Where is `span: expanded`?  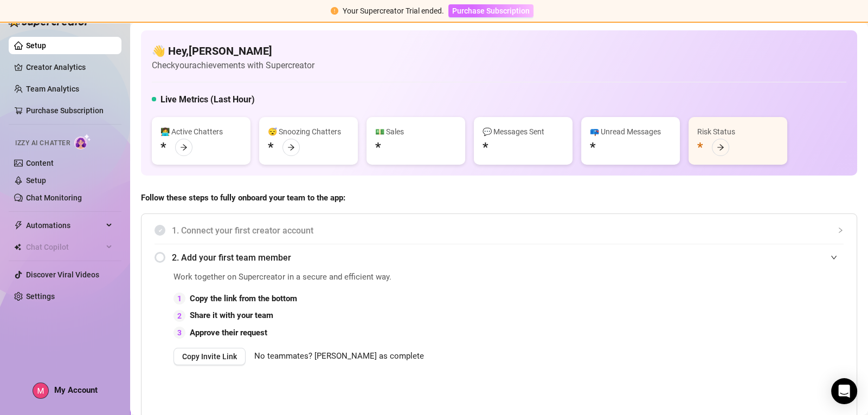 span: expanded is located at coordinates (834, 257).